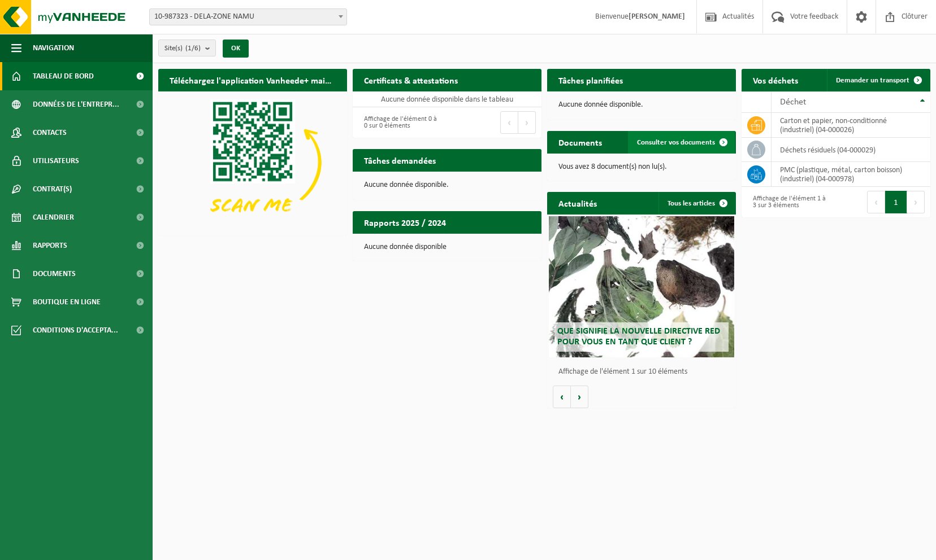  Describe the element at coordinates (562, 397) in the screenshot. I see `button: Vorige` at that location.